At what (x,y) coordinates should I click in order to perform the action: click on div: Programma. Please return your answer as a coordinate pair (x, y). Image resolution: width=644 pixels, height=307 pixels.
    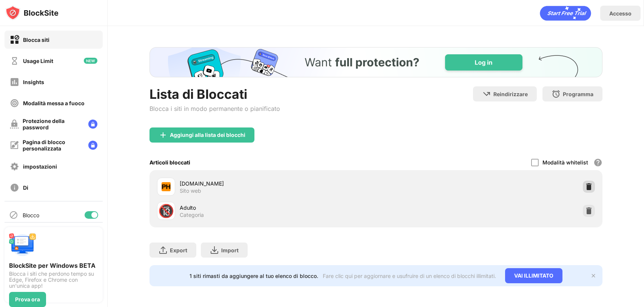
    Looking at the image, I should click on (578, 94).